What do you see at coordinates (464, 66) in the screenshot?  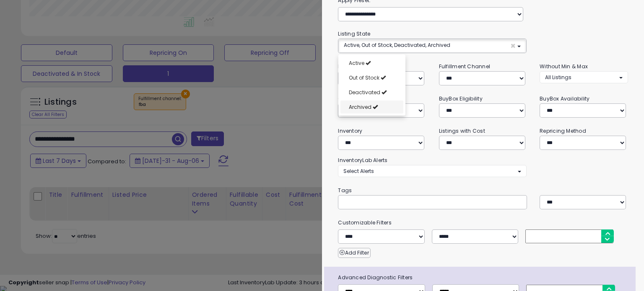 I see `small: Fulfillment Channel` at bounding box center [464, 66].